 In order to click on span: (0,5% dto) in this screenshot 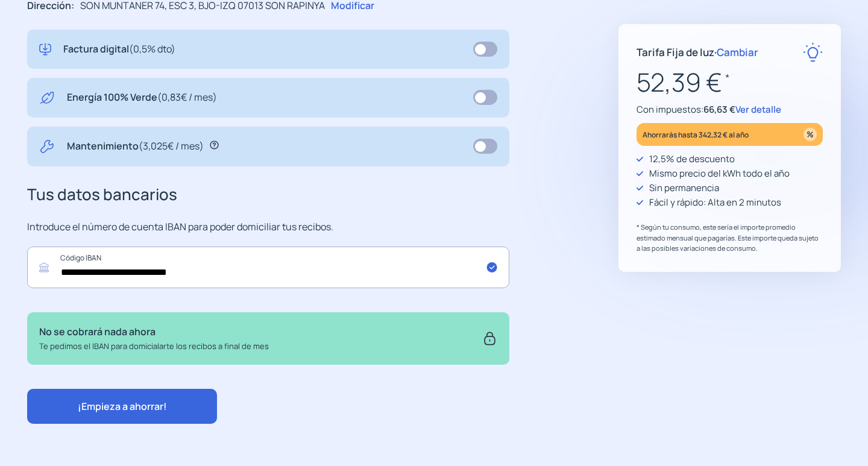, I will do `click(152, 49)`.